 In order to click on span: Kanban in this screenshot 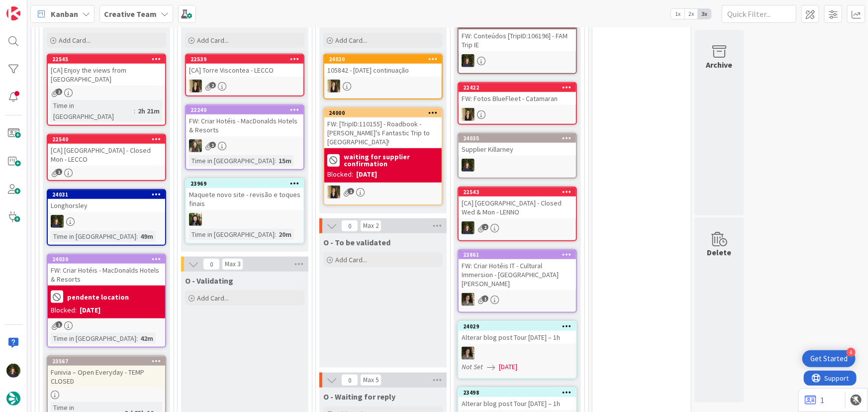, I will do `click(64, 14)`.